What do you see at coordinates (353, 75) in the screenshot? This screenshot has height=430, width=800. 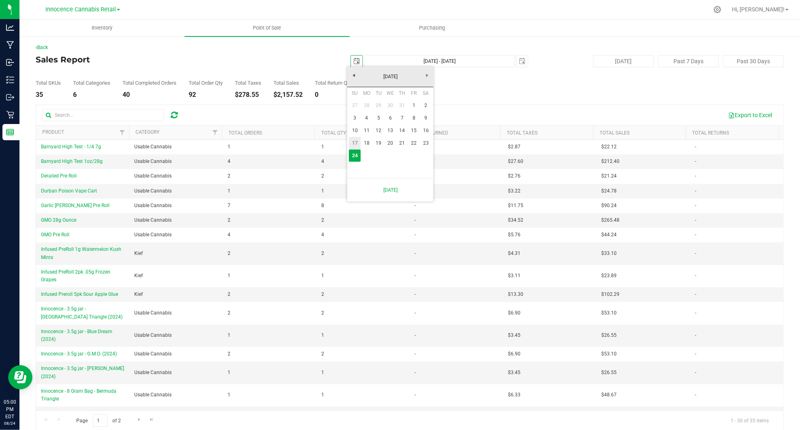 I see `a: Previous` at bounding box center [353, 75].